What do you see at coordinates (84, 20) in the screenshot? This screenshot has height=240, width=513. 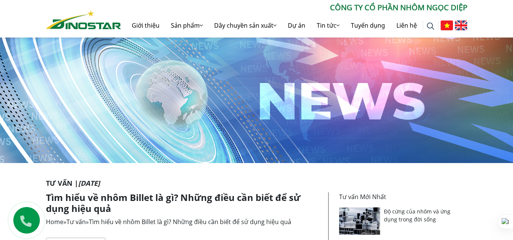 I see `img: Nhôm Dinostar` at bounding box center [84, 20].